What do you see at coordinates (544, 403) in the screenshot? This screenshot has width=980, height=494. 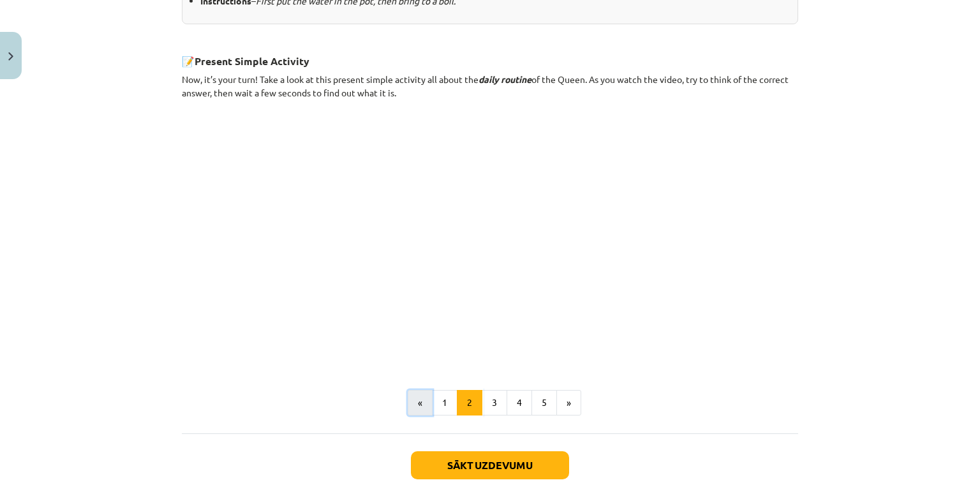 I see `button: 5` at bounding box center [544, 403].